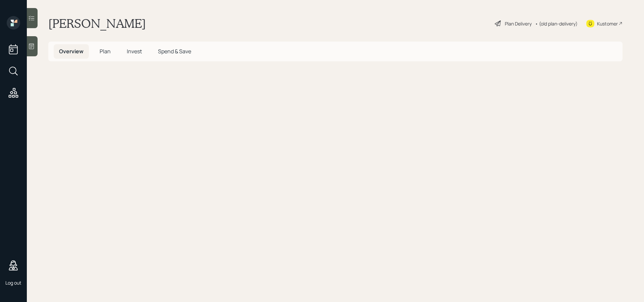 The image size is (644, 302). I want to click on div: Kustomer, so click(608, 24).